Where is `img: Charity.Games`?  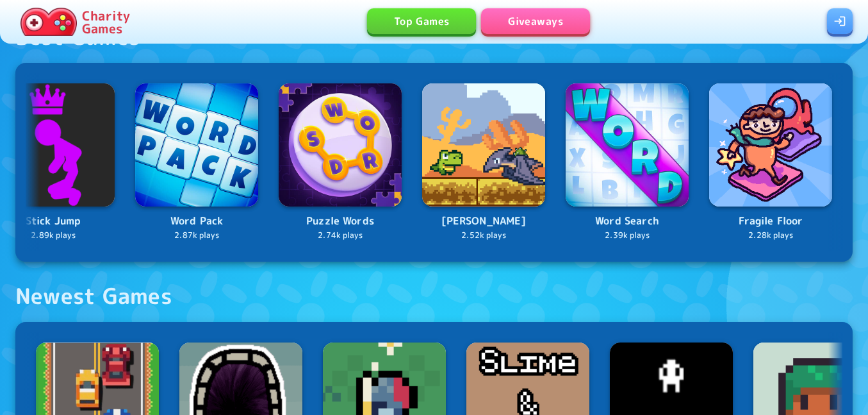
img: Charity.Games is located at coordinates (49, 22).